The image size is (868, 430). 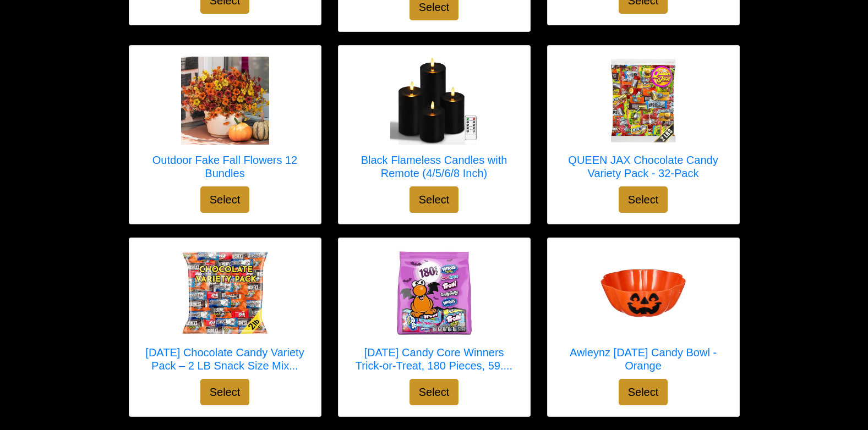 What do you see at coordinates (434, 121) in the screenshot?
I see `a: Black Flameless Candles with Remote (4/5/6/8 Inch) Black Flameless Candles with Remote (4/5/6/8 I...` at bounding box center [434, 121].